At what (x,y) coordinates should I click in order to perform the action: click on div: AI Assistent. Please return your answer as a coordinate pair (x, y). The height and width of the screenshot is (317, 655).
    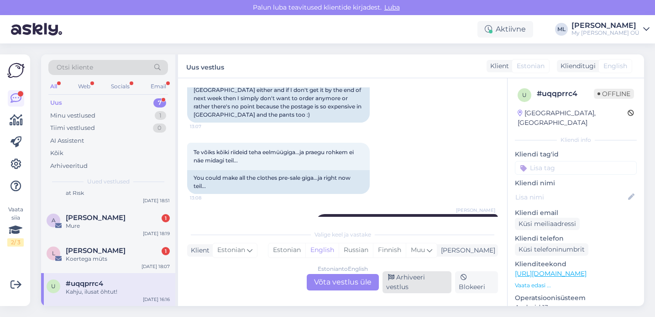
    Looking at the image, I should click on (67, 141).